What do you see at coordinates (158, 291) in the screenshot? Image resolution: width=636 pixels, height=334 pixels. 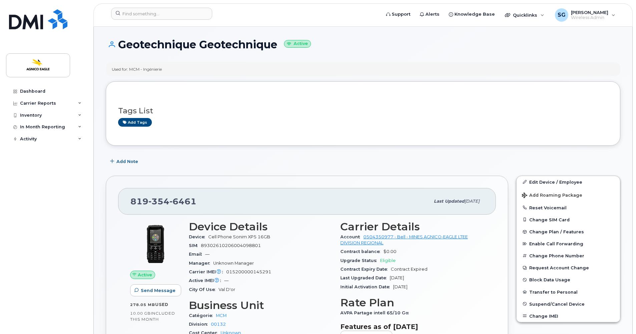 I see `span: Send Message` at bounding box center [158, 291].